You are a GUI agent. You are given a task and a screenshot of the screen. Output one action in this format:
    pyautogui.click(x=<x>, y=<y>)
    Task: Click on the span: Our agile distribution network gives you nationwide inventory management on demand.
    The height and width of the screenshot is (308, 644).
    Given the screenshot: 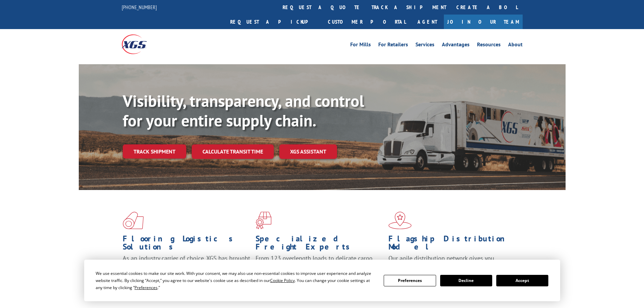 What is the action you would take?
    pyautogui.click(x=450, y=262)
    